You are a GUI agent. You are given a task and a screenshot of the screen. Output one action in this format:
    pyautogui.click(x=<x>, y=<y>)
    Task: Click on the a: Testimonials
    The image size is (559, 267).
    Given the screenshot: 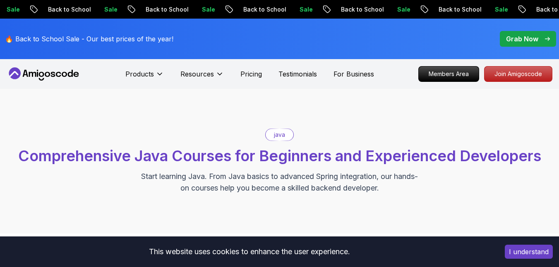 What is the action you would take?
    pyautogui.click(x=297, y=74)
    